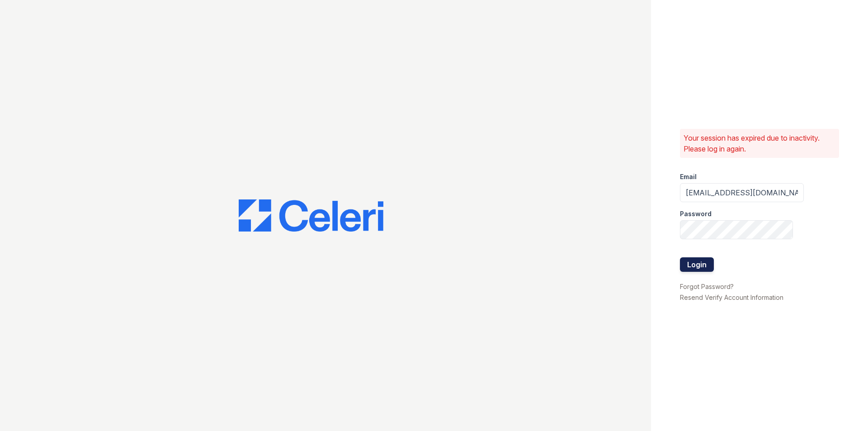 Image resolution: width=868 pixels, height=431 pixels. I want to click on label: Email, so click(688, 177).